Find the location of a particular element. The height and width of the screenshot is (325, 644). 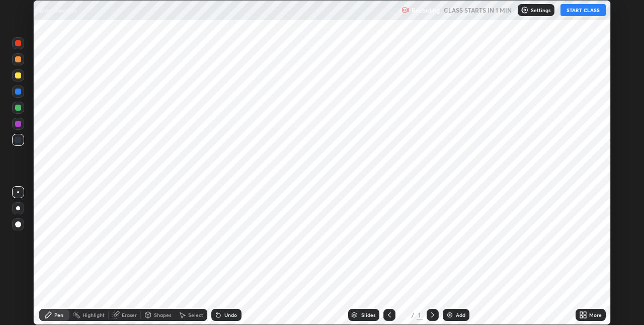

img: recording.375f2c34.svg is located at coordinates (406, 10).